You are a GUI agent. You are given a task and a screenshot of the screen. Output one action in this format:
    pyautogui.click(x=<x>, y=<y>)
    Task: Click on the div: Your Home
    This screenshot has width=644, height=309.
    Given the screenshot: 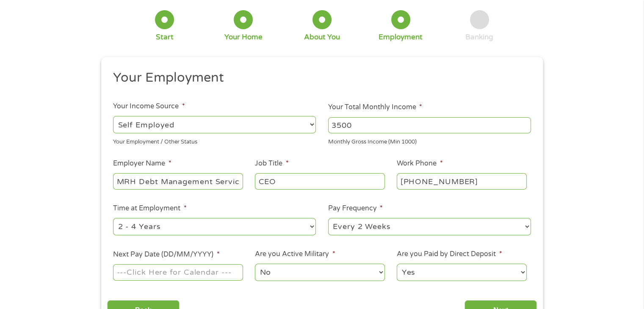 What is the action you would take?
    pyautogui.click(x=243, y=37)
    